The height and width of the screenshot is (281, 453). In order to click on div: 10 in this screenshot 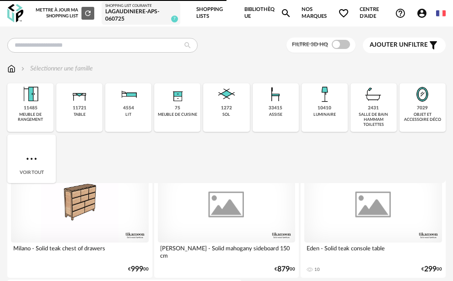, I will do `click(317, 269)`.